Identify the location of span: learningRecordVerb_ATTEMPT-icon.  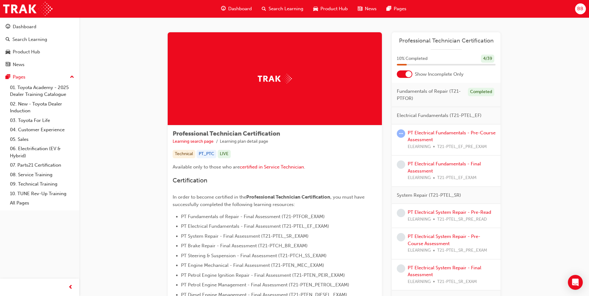
(401, 134).